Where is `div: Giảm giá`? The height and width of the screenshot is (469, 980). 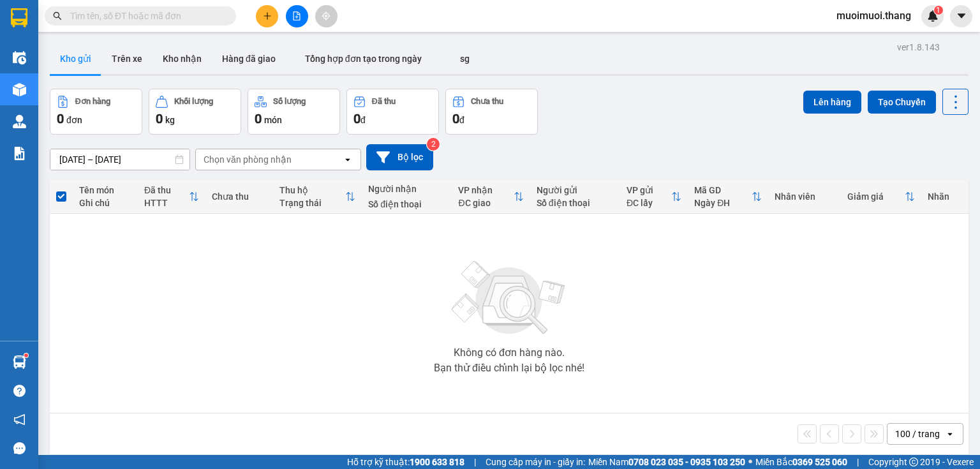 div: Giảm giá is located at coordinates (876, 197).